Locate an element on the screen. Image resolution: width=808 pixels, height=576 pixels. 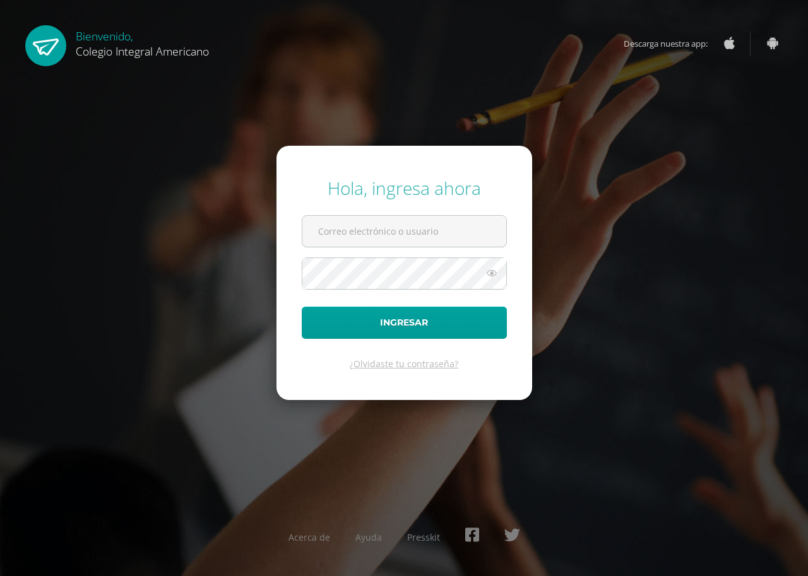
input: Correo electrónico o usuario is located at coordinates (404, 231).